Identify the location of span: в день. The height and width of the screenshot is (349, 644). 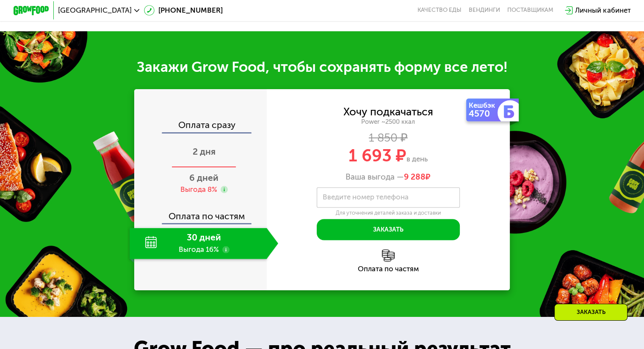
(417, 159).